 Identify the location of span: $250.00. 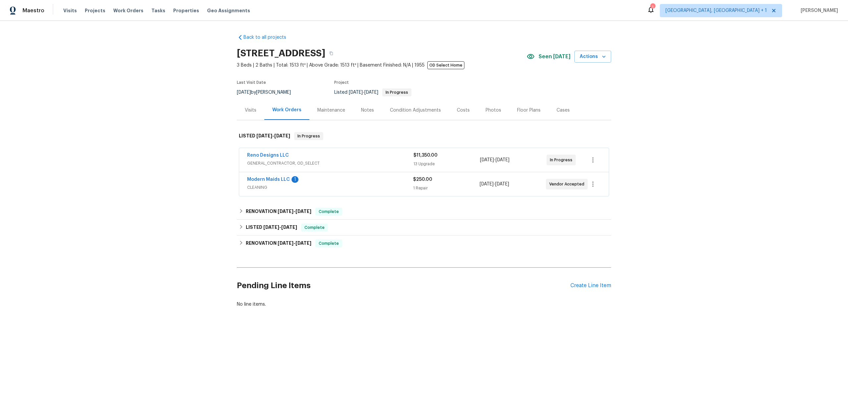
(423, 180).